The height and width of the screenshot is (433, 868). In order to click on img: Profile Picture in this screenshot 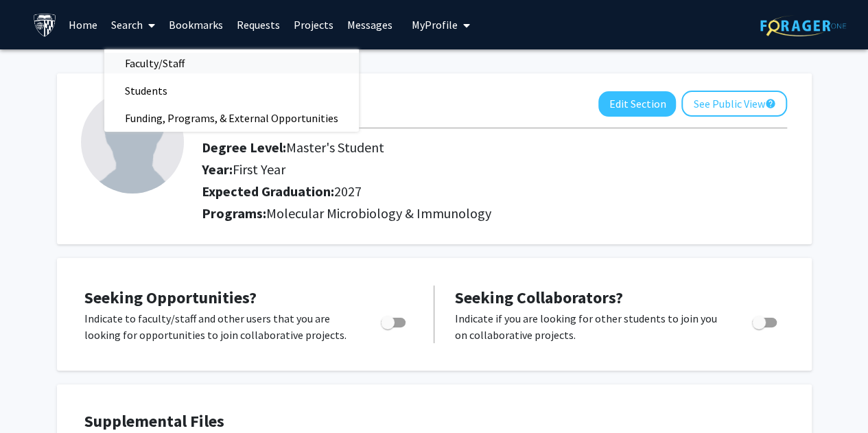, I will do `click(133, 142)`.